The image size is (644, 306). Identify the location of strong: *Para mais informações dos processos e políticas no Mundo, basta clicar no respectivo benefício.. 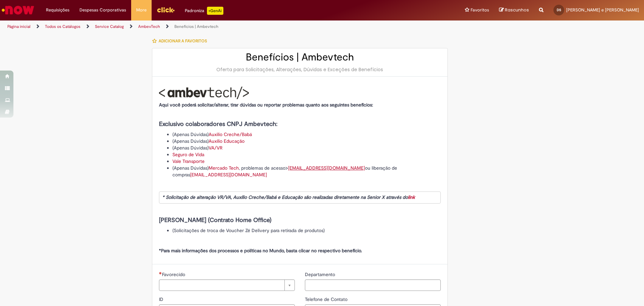
(260, 250).